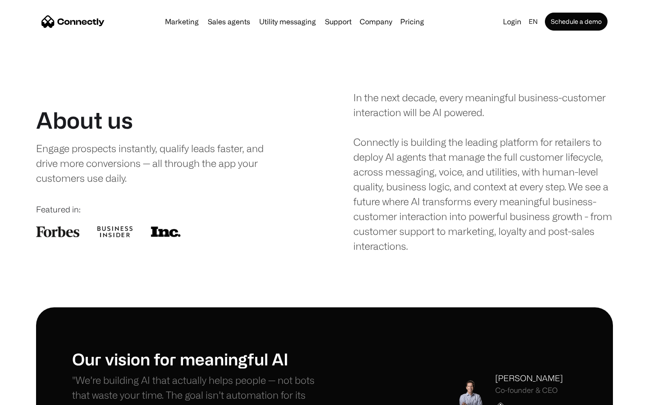 The image size is (649, 405). What do you see at coordinates (32, 395) in the screenshot?
I see `aside: Language selected: English` at bounding box center [32, 395].